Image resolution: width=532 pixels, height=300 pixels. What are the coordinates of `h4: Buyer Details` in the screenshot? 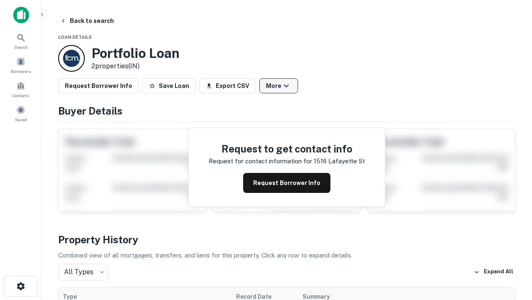 It's located at (287, 111).